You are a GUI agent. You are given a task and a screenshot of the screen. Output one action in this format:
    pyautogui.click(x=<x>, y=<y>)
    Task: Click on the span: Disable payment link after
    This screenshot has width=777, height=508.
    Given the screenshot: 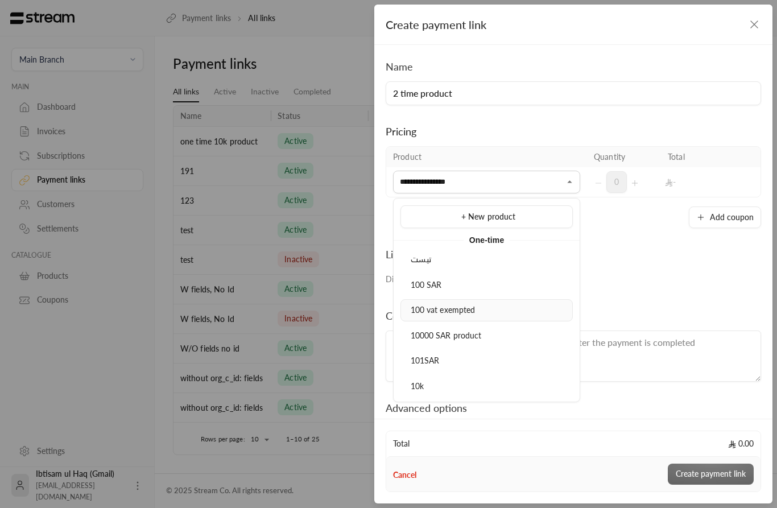 What is the action you would take?
    pyautogui.click(x=431, y=279)
    